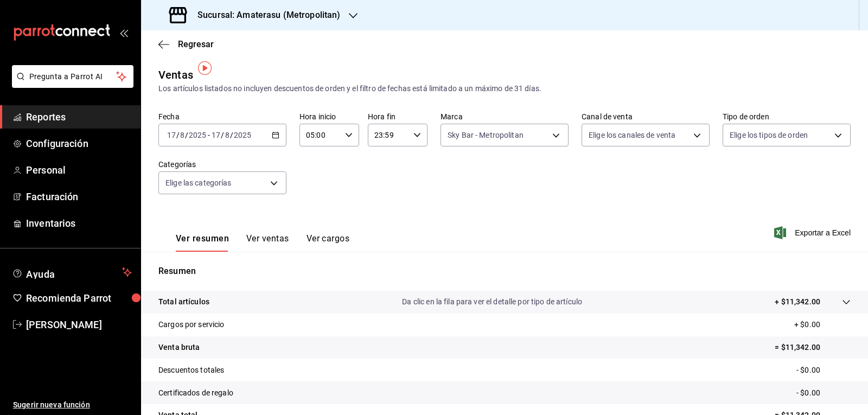  I want to click on button: Ver ventas, so click(268, 242).